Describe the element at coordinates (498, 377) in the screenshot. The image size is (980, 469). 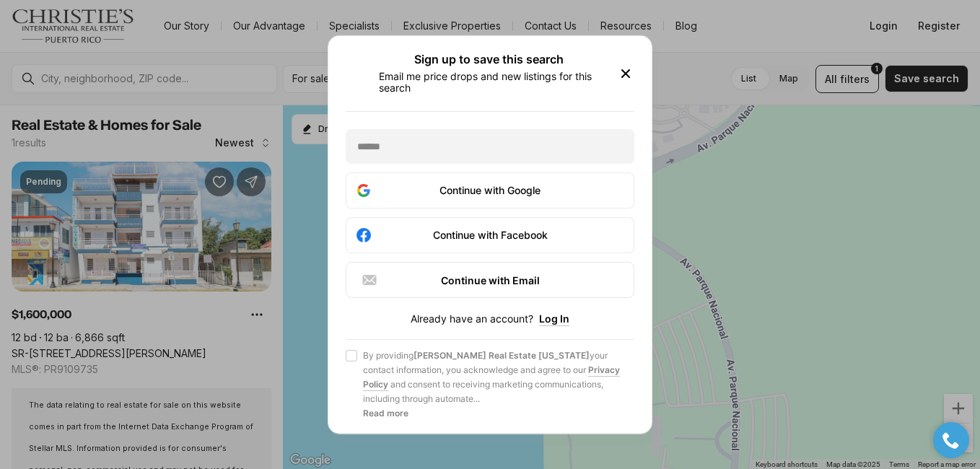
I see `span: By providing your contact information, you acknowledge and agree to our and consent to receiving ...` at that location.